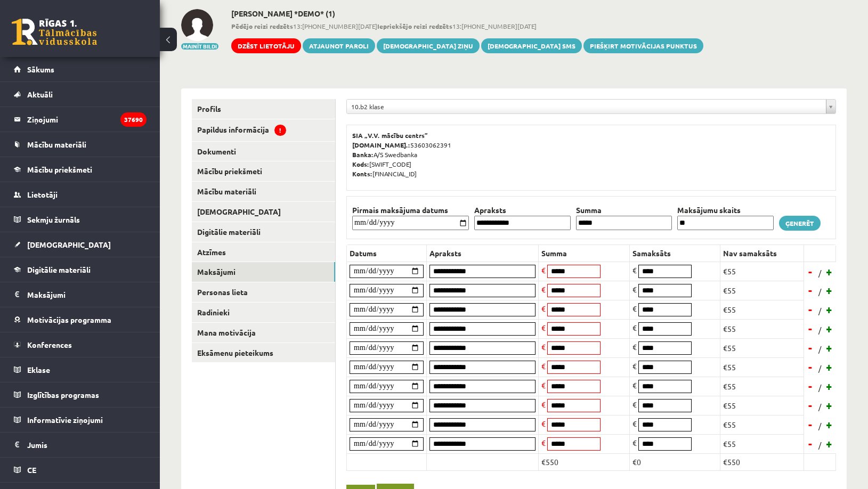  I want to click on a: Konferences, so click(80, 345).